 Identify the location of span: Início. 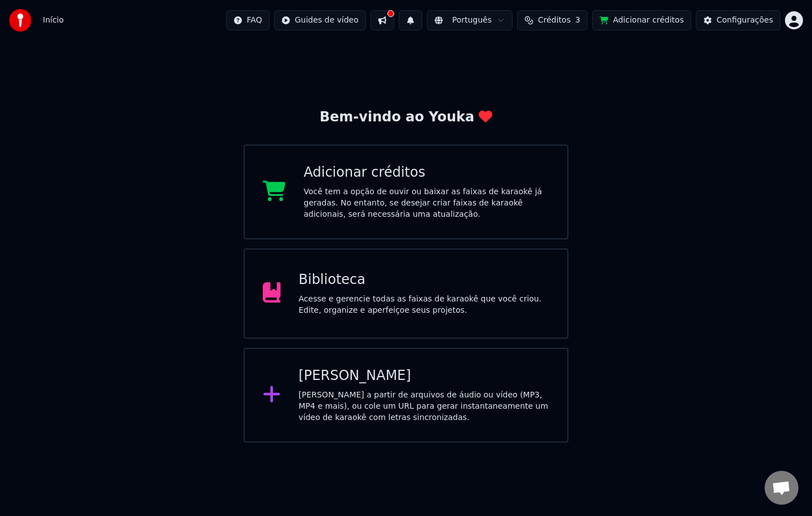
(53, 20).